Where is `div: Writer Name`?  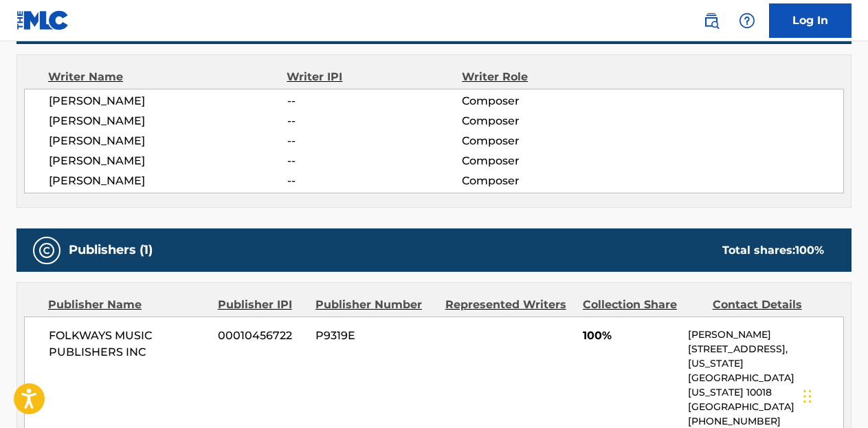
div: Writer Name is located at coordinates (167, 77).